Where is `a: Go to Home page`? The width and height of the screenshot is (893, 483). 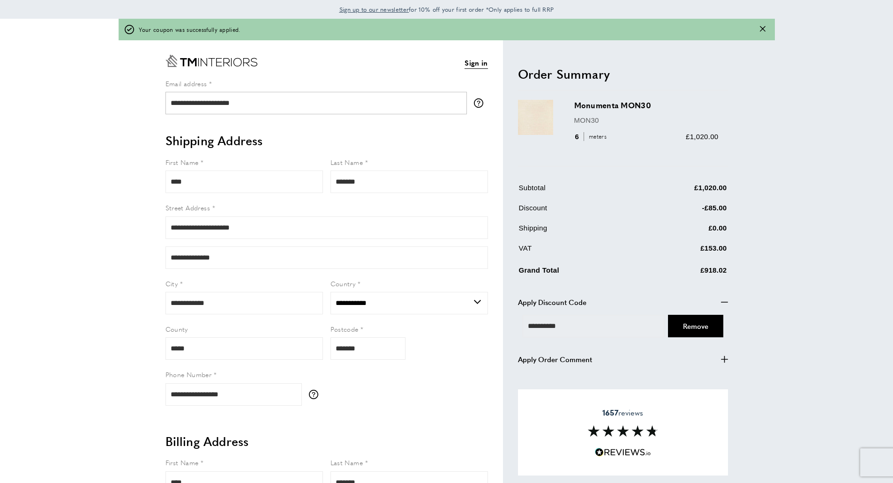 a: Go to Home page is located at coordinates (211, 61).